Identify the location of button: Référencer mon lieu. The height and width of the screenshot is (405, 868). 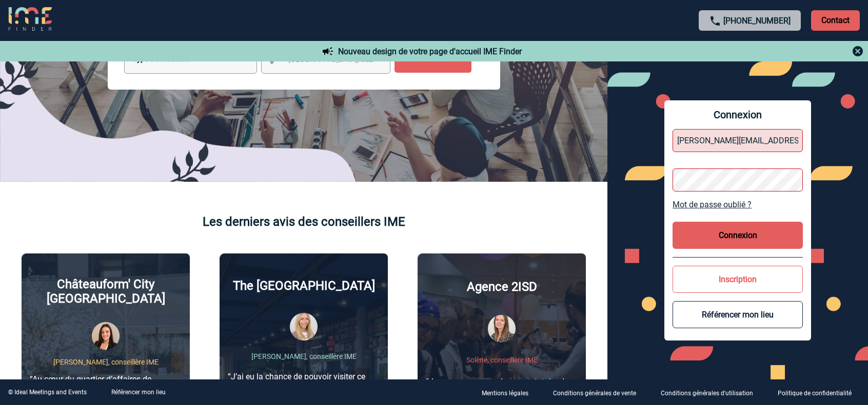
(737, 315).